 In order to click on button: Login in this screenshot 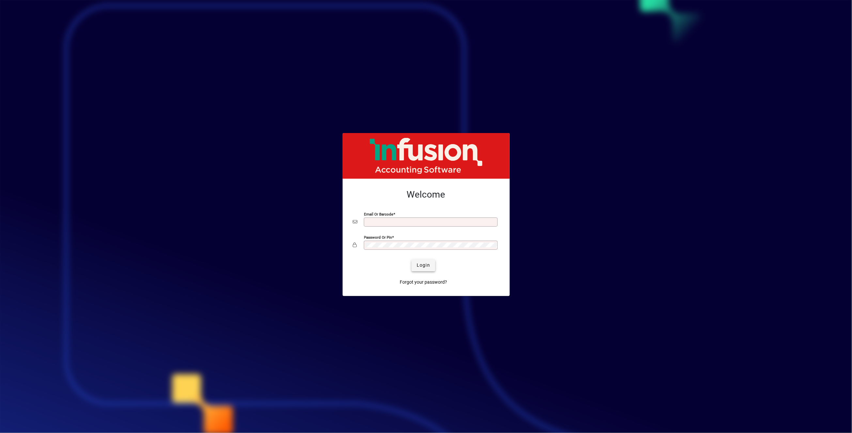, I will do `click(423, 266)`.